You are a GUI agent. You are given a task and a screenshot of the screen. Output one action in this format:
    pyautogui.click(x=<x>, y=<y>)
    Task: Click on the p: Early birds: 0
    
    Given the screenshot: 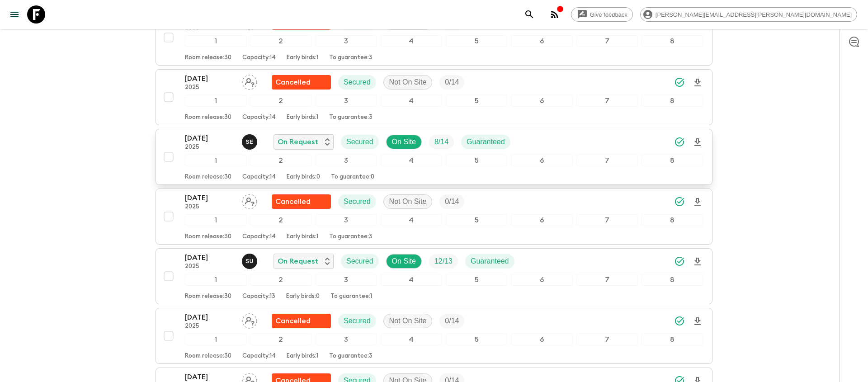 What is the action you would take?
    pyautogui.click(x=303, y=297)
    